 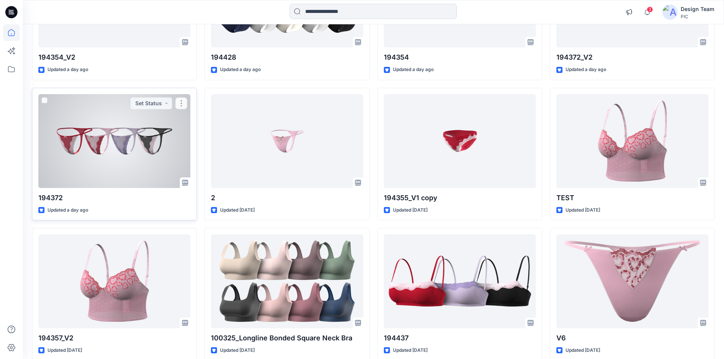 What do you see at coordinates (287, 338) in the screenshot?
I see `p: 100325_Longline Bonded Square Neck Bra` at bounding box center [287, 338].